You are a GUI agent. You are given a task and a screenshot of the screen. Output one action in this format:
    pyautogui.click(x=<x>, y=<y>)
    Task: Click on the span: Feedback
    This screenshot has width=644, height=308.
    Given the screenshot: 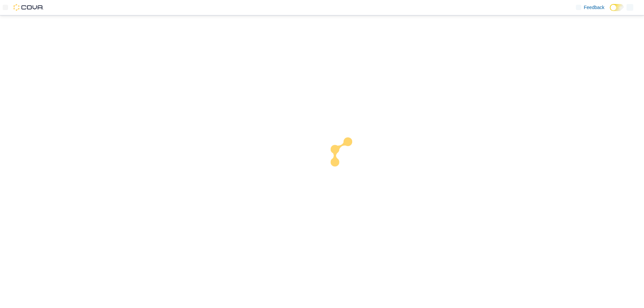 What is the action you would take?
    pyautogui.click(x=594, y=7)
    